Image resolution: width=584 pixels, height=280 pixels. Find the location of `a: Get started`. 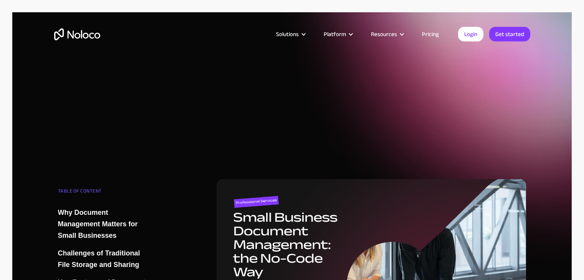

a: Get started is located at coordinates (510, 34).